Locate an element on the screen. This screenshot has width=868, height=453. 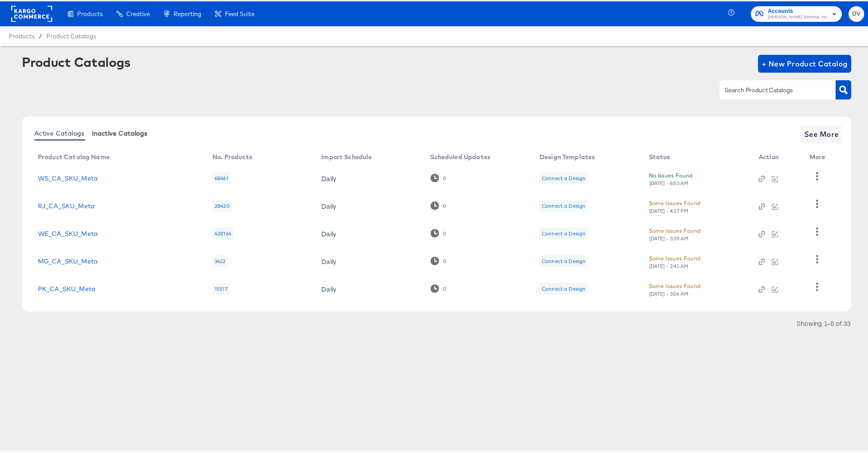
input: Search Product Catalogs is located at coordinates (770, 89).